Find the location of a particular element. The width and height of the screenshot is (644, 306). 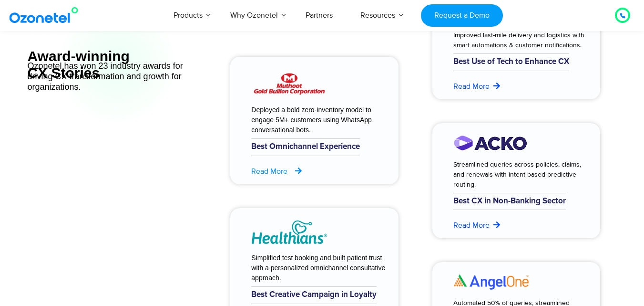

h6: Best Use of Tech to Enhance CX is located at coordinates (511, 62).